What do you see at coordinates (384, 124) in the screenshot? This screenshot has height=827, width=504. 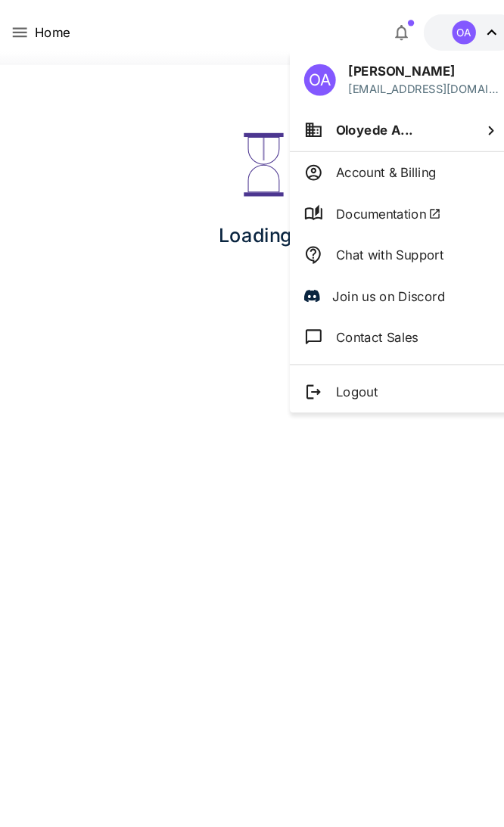 I see `button: Oloyede A...` at bounding box center [384, 124].